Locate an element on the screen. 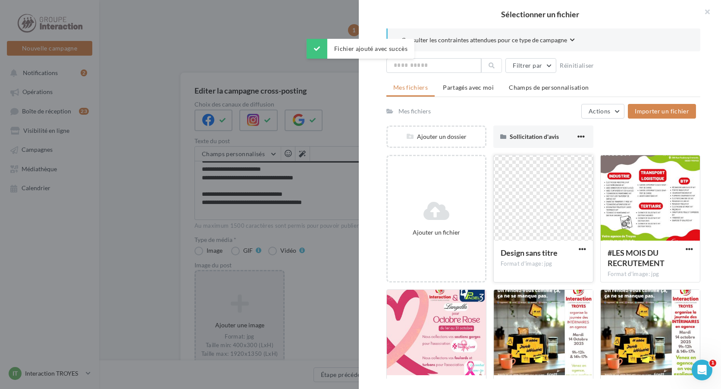  span: Design sans titre is located at coordinates (529, 253).